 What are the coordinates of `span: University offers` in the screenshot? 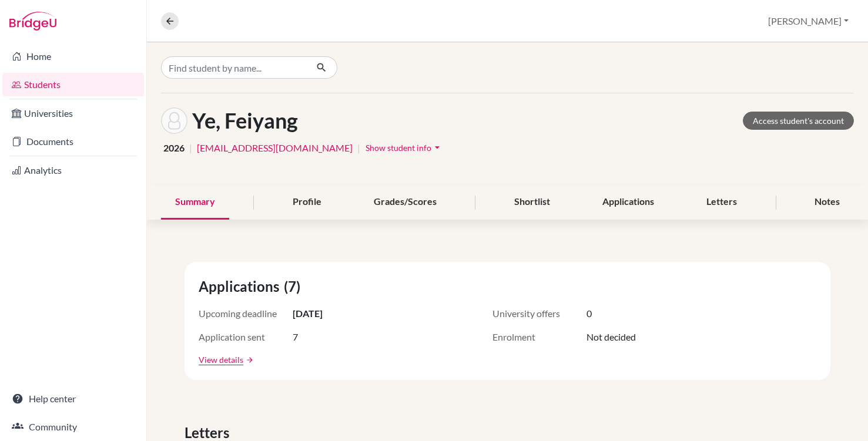 It's located at (540, 313).